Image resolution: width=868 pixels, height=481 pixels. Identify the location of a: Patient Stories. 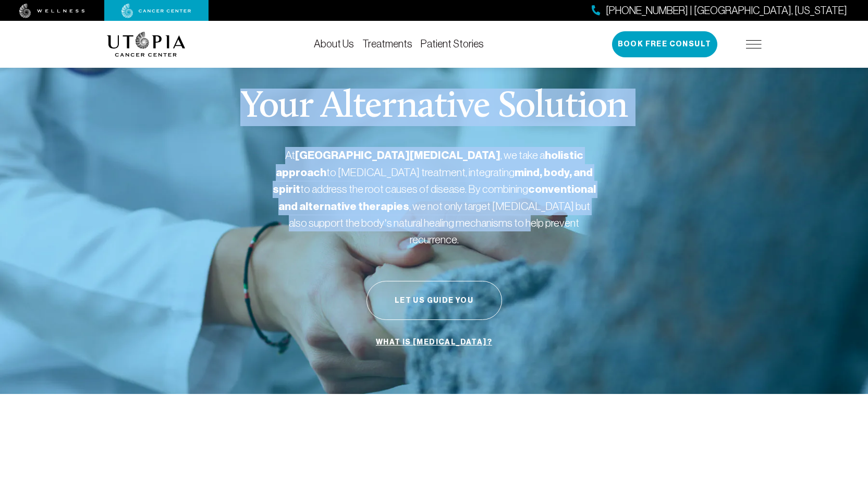
(451, 44).